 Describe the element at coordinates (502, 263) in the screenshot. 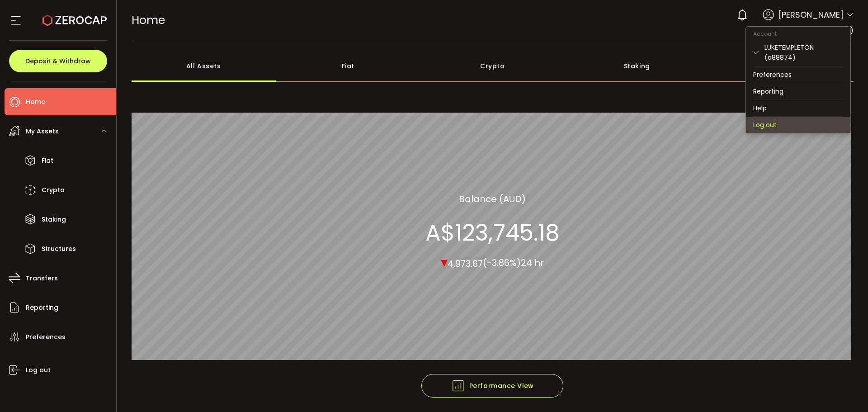

I see `span: (-3.86%)` at that location.